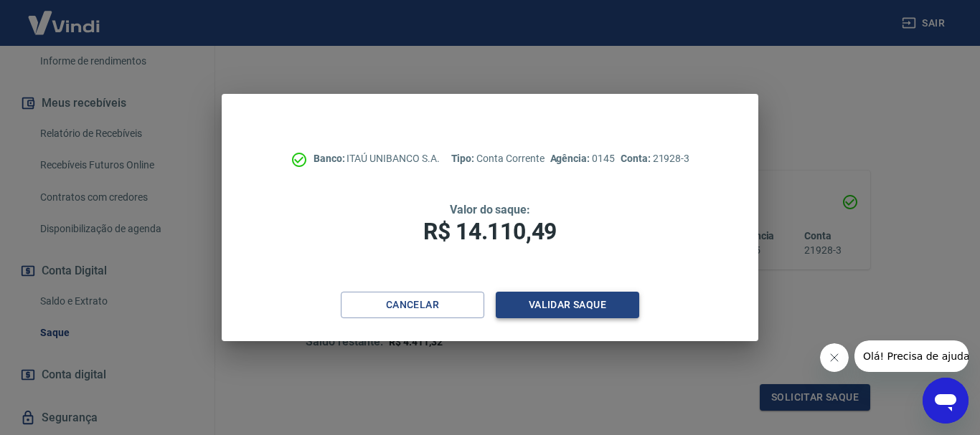  What do you see at coordinates (64, 16) in the screenshot?
I see `span: Olá! Precisa de ajuda?` at bounding box center [64, 16].